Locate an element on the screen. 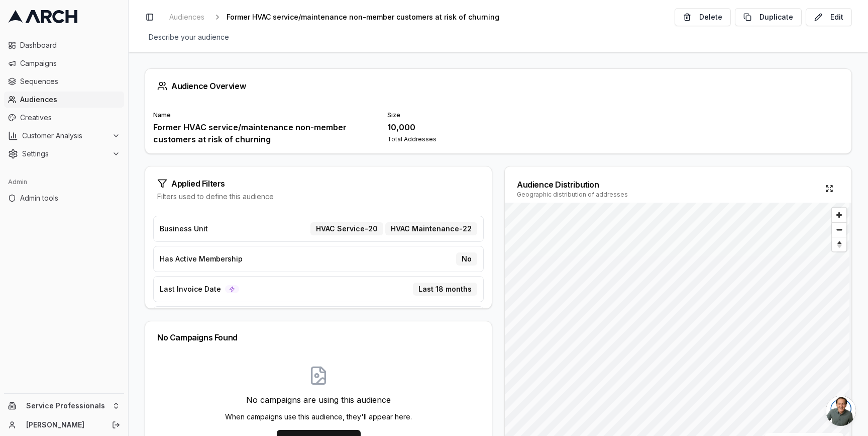  div: No Campaigns Found is located at coordinates (318, 337).